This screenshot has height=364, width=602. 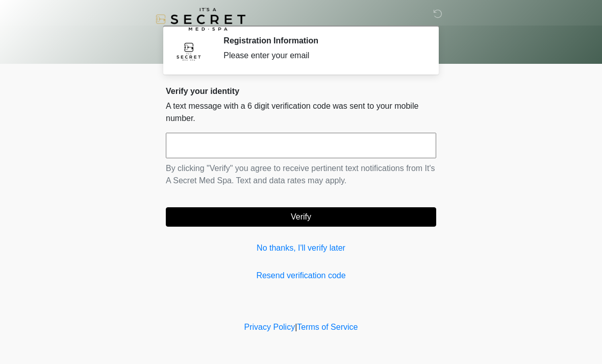 What do you see at coordinates (322, 56) in the screenshot?
I see `div: Please enter your email` at bounding box center [322, 56].